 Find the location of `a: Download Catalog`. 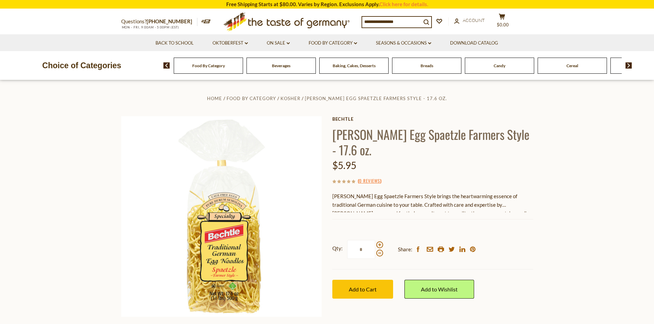

a: Download Catalog is located at coordinates (474, 43).